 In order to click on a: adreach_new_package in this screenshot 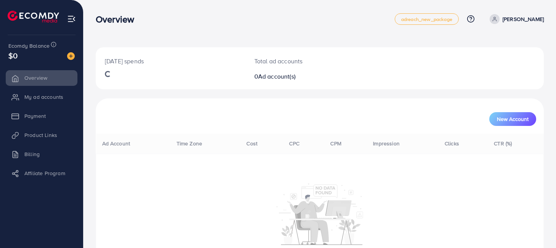, I will do `click(427, 19)`.